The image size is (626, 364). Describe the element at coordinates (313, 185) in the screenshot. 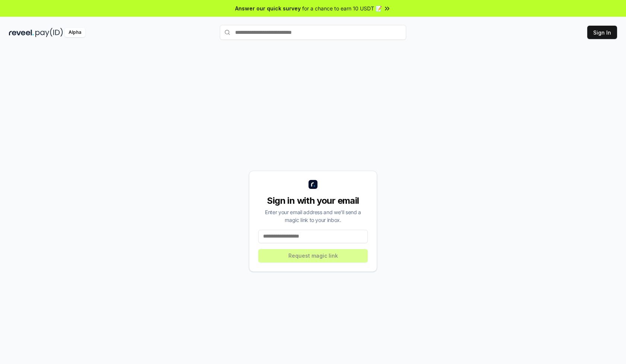

I see `img: logo_small` at that location.